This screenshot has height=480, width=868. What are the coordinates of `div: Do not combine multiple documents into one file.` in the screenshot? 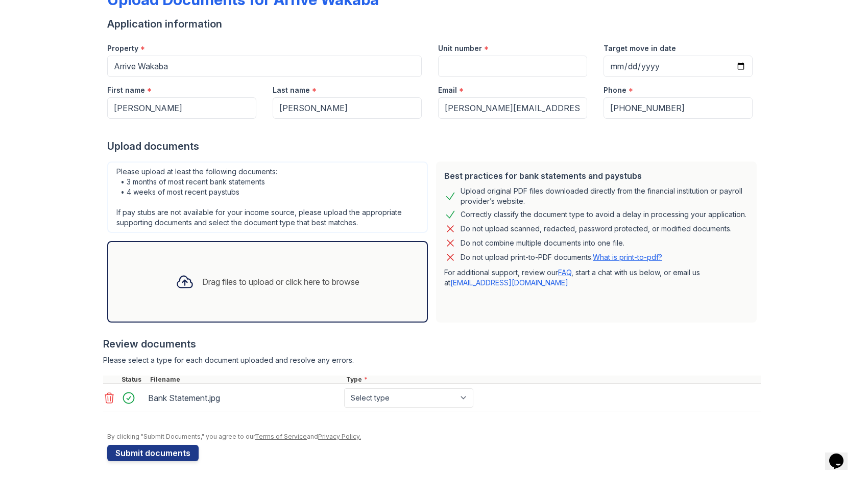 It's located at (542, 243).